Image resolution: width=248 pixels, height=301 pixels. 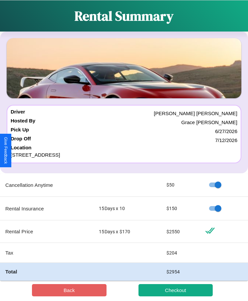 What do you see at coordinates (47, 209) in the screenshot?
I see `p: Rental Insurance` at bounding box center [47, 209].